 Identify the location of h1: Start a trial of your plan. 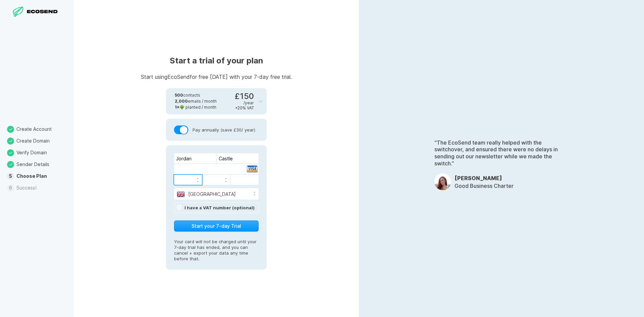
(217, 61).